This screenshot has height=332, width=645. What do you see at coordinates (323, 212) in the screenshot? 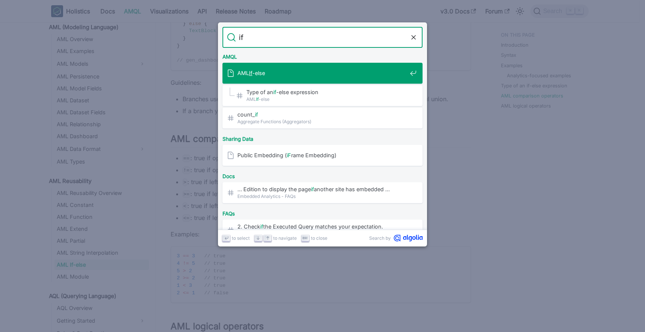
I see `div: FAQs` at bounding box center [323, 212].